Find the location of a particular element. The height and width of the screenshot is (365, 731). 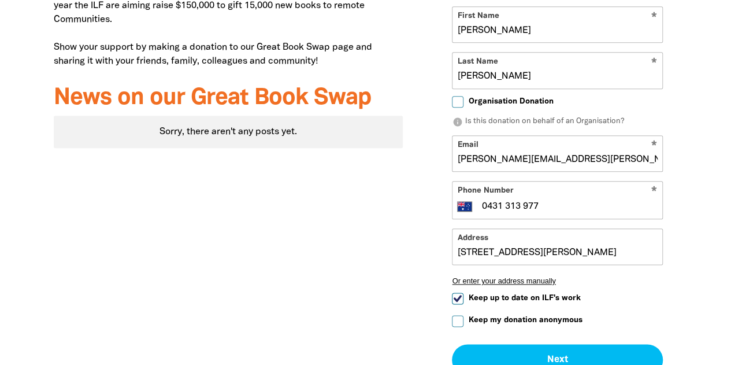

input: Keep my donation anonymous is located at coordinates (458, 321).